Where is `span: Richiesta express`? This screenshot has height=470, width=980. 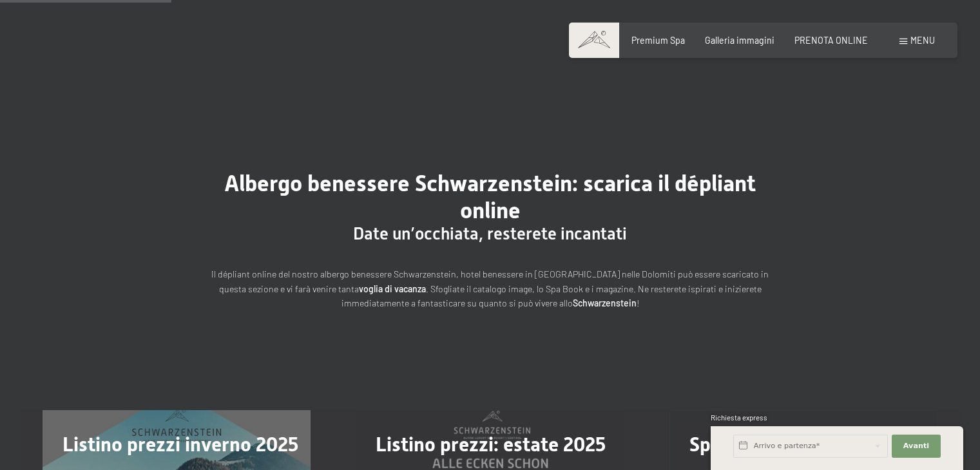
span: Richiesta express is located at coordinates (739, 418).